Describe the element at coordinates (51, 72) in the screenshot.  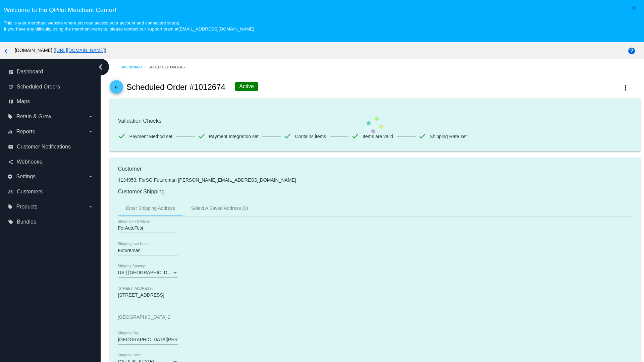
I see `a: dashboard Dashboard` at that location.